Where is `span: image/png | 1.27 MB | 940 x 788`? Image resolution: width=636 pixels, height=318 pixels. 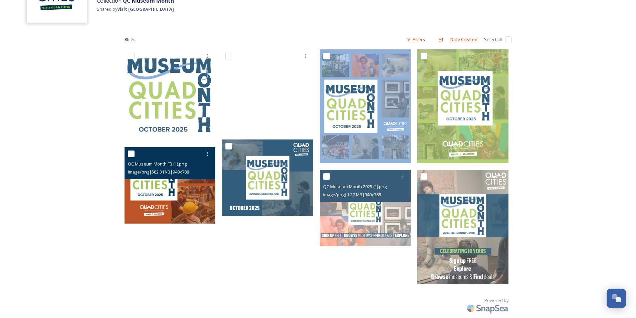 span: image/png | 1.27 MB | 940 x 788 is located at coordinates (352, 195).